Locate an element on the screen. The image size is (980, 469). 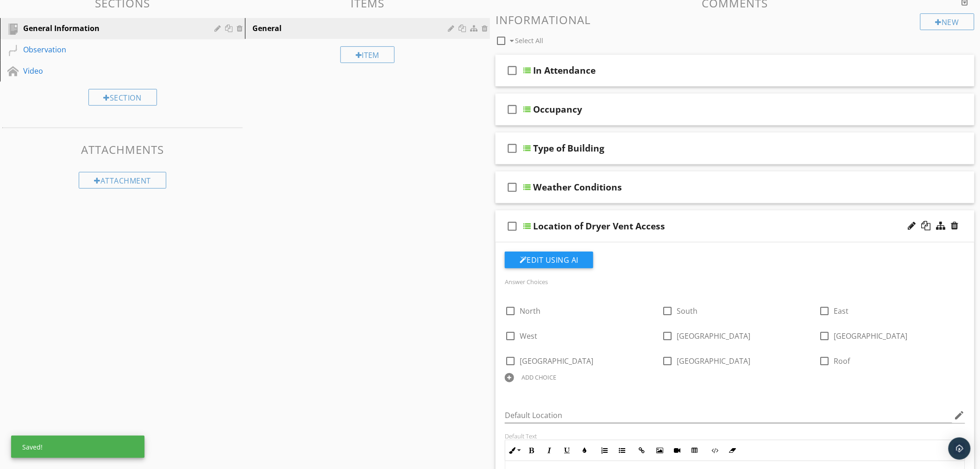
div: Location of Dryer Vent Access is located at coordinates (599, 226).